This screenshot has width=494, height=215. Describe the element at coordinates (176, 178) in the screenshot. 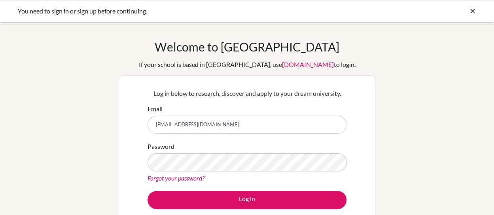

I see `a: Forgot your password?` at that location.